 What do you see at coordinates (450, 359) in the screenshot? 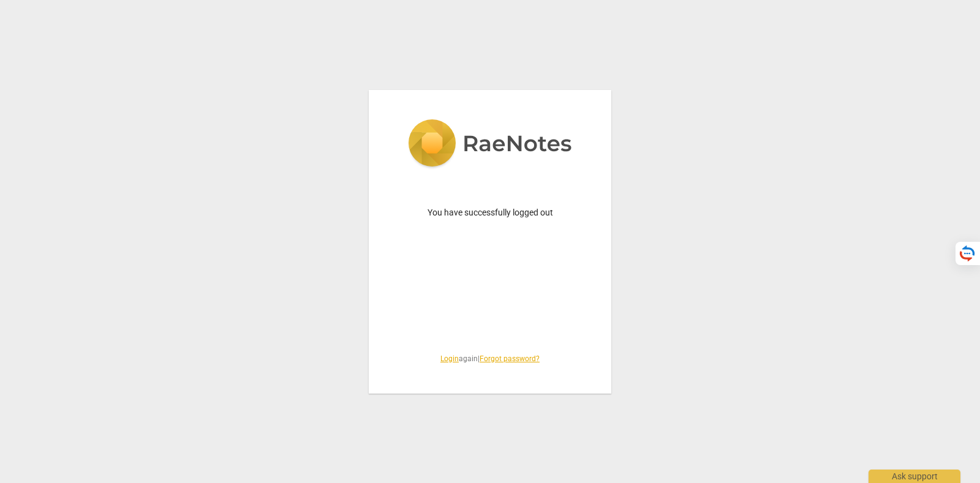
I see `a: Login` at bounding box center [450, 359].